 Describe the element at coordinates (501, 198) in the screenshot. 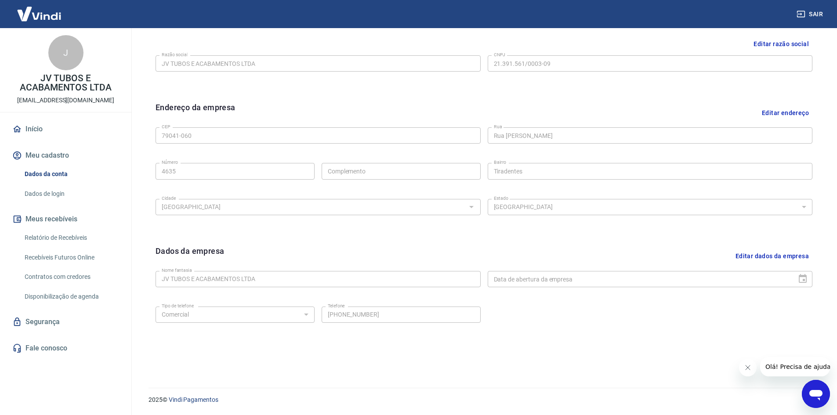

I see `label: Estado` at that location.